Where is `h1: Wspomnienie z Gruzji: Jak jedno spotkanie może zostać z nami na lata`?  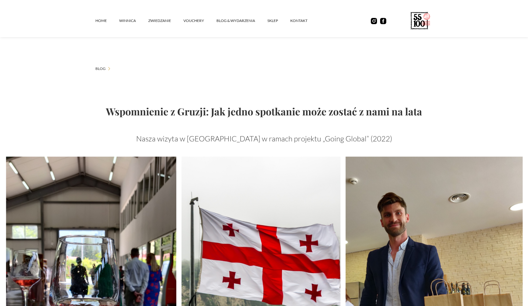 h1: Wspomnienie z Gruzji: Jak jedno spotkanie może zostać z nami na lata is located at coordinates (264, 111).